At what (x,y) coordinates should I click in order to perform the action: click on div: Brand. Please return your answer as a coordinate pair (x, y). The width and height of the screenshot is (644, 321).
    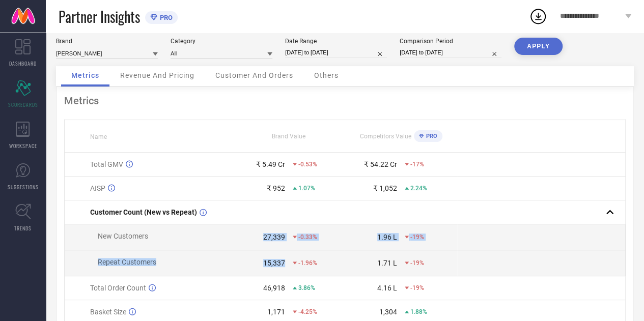
    Looking at the image, I should click on (107, 41).